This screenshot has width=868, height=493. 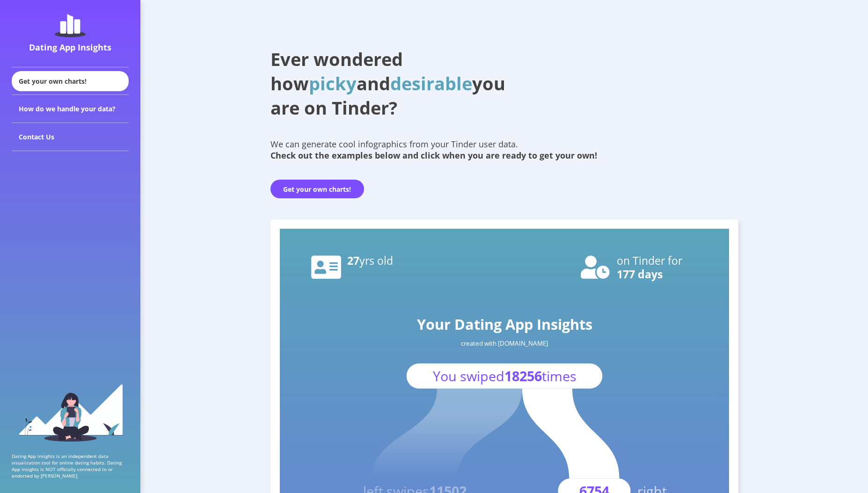 What do you see at coordinates (640, 274) in the screenshot?
I see `text: 177 days` at bounding box center [640, 274].